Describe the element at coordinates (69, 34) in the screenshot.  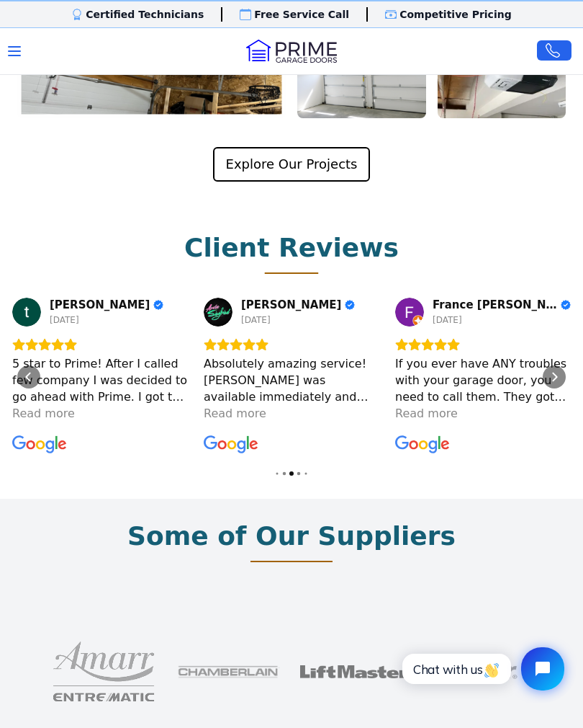
I see `button: Chat with us👋` at that location.